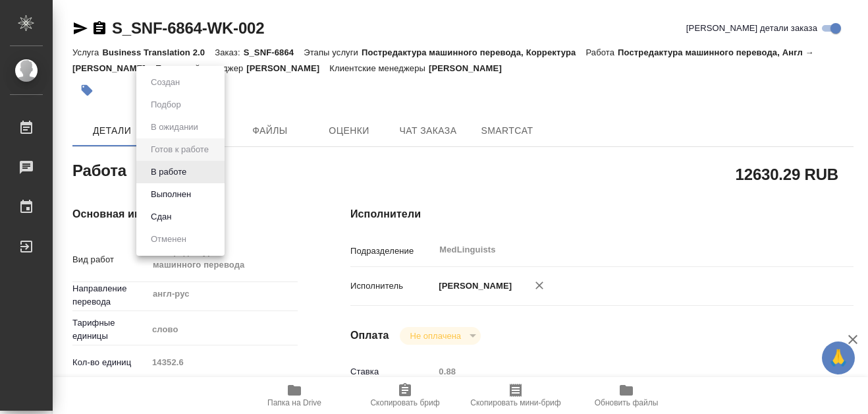 The width and height of the screenshot is (868, 414). What do you see at coordinates (169, 172) in the screenshot?
I see `button: В работе` at bounding box center [169, 172].